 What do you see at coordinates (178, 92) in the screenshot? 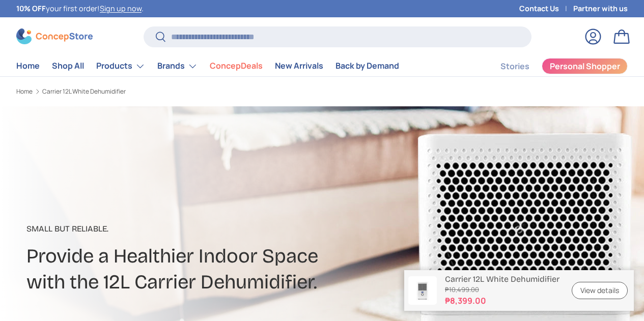
I see `nav: Breadcrumbs` at bounding box center [178, 92].